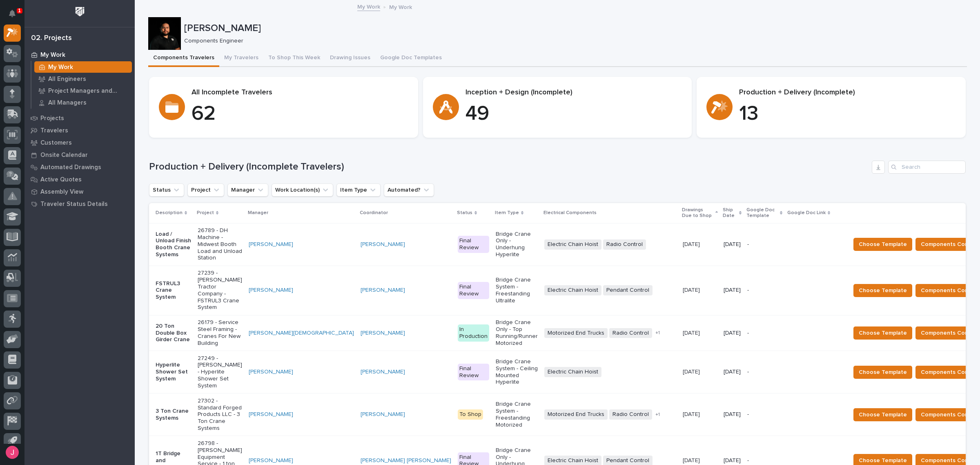  Describe the element at coordinates (51, 38) in the screenshot. I see `div: 02. Projects` at that location.